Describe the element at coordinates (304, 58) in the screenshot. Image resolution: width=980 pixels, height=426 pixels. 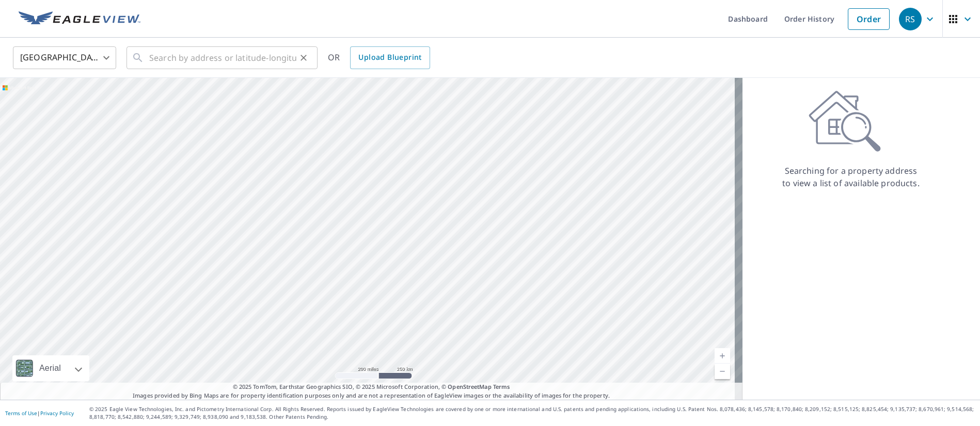
I see `button: Clear` at that location.